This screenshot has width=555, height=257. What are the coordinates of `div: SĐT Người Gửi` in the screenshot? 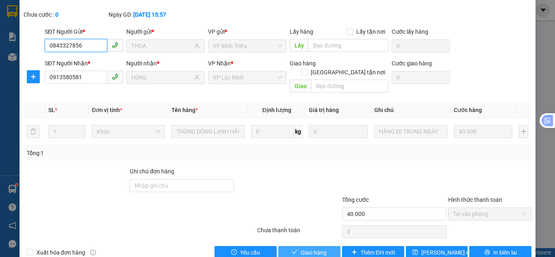 It's located at (84, 32).